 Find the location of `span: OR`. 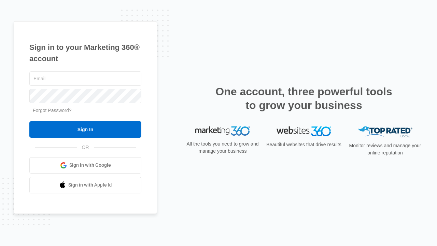

span: OR is located at coordinates (85, 147).